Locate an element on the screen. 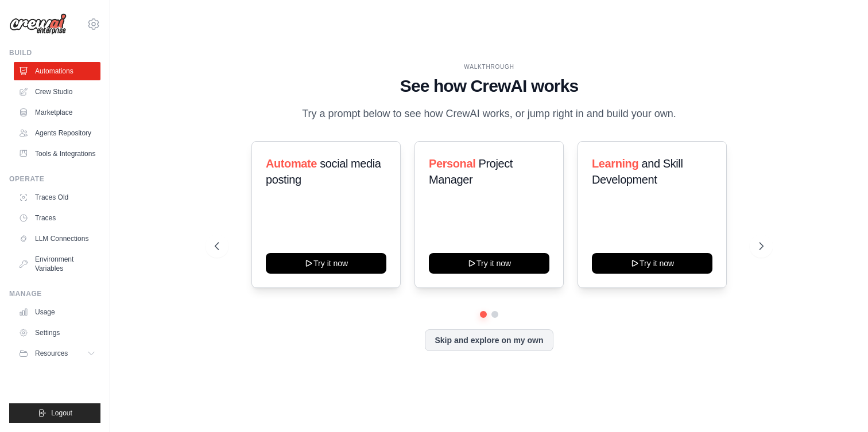 The height and width of the screenshot is (432, 868). a: Environment Variables is located at coordinates (57, 264).